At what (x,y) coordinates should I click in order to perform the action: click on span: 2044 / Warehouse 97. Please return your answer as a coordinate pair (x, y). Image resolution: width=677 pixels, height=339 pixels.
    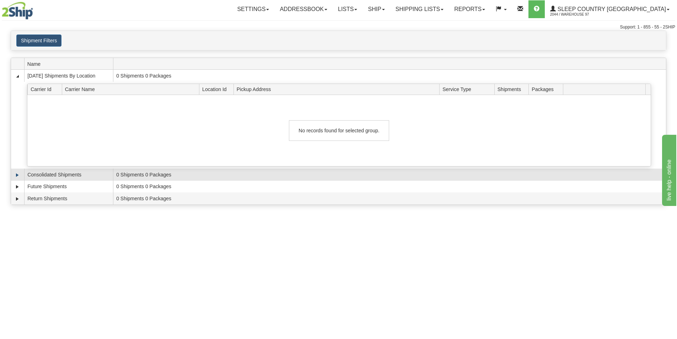
    Looking at the image, I should click on (577, 15).